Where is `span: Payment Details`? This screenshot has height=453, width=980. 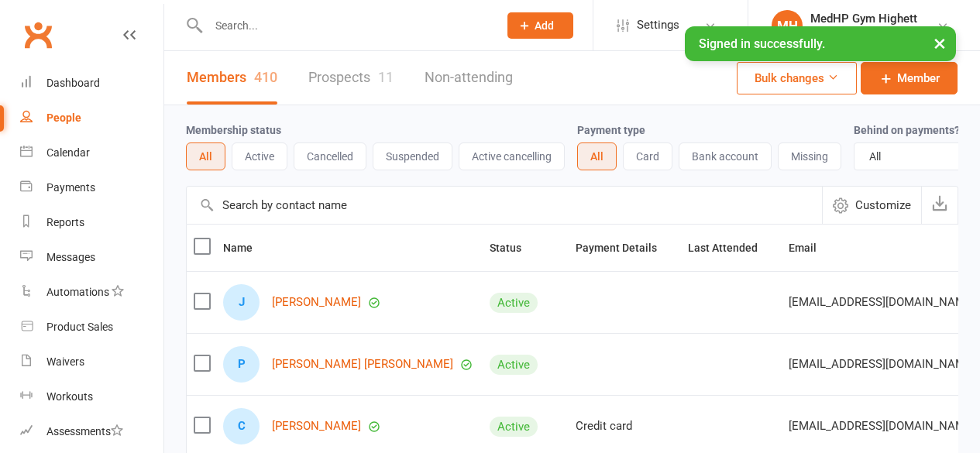
span: Payment Details is located at coordinates (625, 247).